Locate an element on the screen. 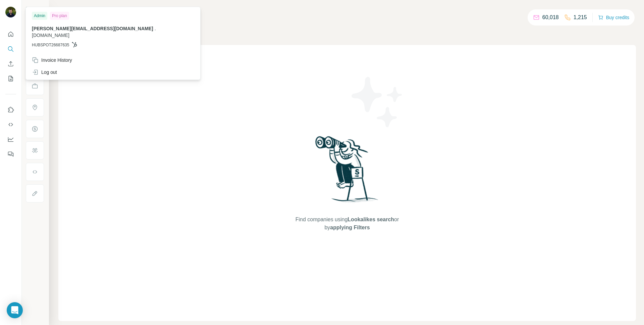 Image resolution: width=644 pixels, height=325 pixels. button: Show is located at coordinates (35, 9).